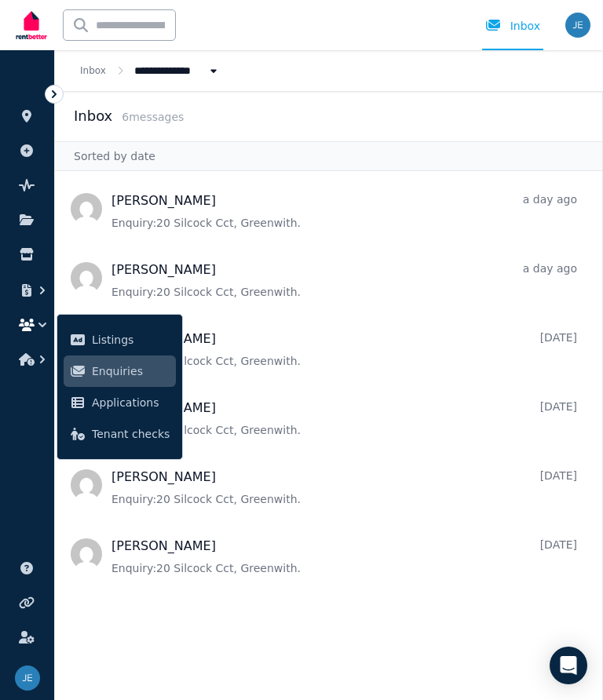  What do you see at coordinates (119, 402) in the screenshot?
I see `a: Applications` at bounding box center [119, 402].